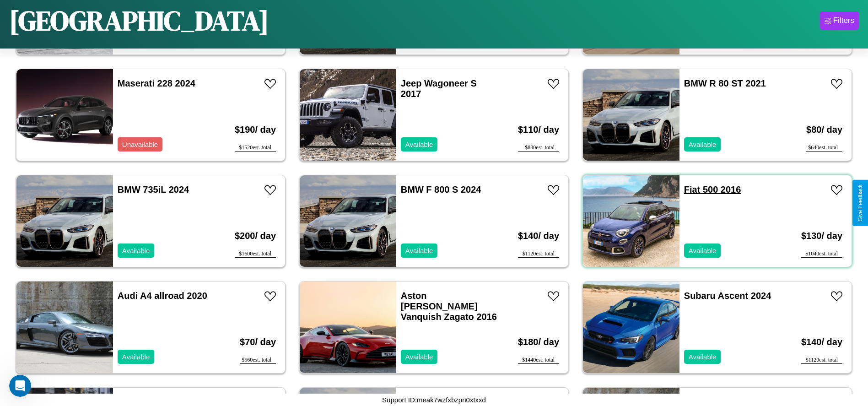 This screenshot has width=868, height=406. I want to click on div: $ 640 est. total, so click(824, 148).